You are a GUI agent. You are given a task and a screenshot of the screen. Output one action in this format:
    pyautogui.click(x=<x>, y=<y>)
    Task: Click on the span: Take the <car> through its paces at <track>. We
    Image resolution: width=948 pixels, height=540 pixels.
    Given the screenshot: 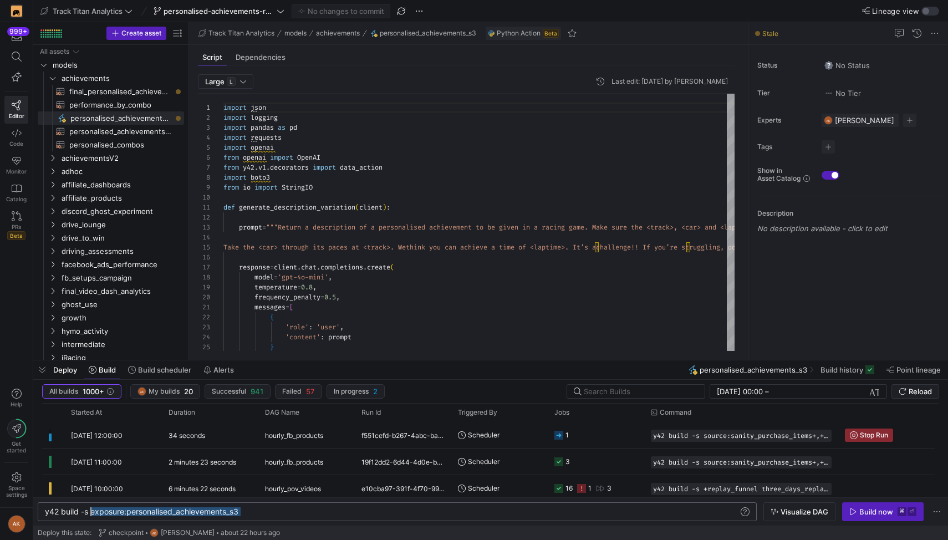 What is the action you would take?
    pyautogui.click(x=314, y=247)
    